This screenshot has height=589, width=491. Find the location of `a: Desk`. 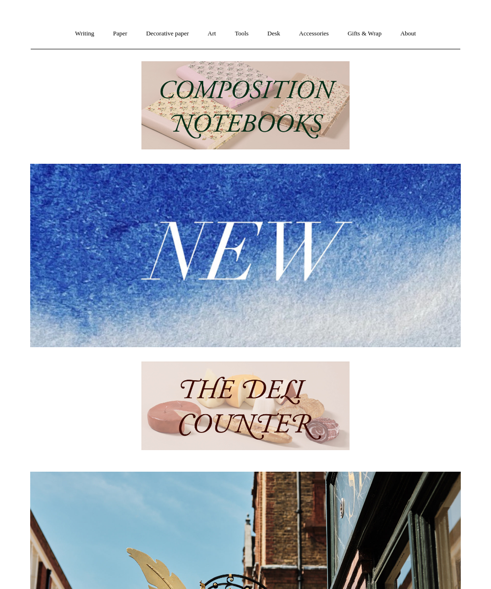

a: Desk is located at coordinates (274, 34).